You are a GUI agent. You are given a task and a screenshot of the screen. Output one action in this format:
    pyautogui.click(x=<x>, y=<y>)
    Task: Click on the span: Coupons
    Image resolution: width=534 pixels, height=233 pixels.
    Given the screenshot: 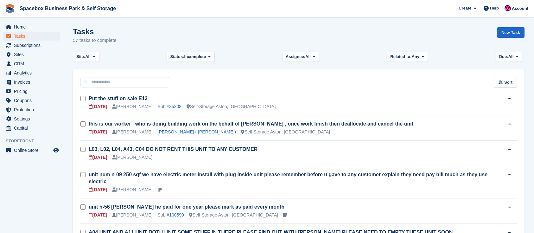 What is the action you would take?
    pyautogui.click(x=33, y=100)
    